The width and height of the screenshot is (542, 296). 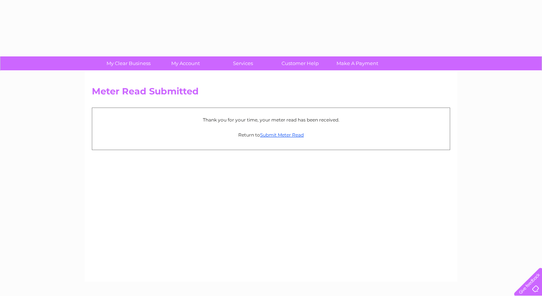 I want to click on a: Make A Payment, so click(x=357, y=63).